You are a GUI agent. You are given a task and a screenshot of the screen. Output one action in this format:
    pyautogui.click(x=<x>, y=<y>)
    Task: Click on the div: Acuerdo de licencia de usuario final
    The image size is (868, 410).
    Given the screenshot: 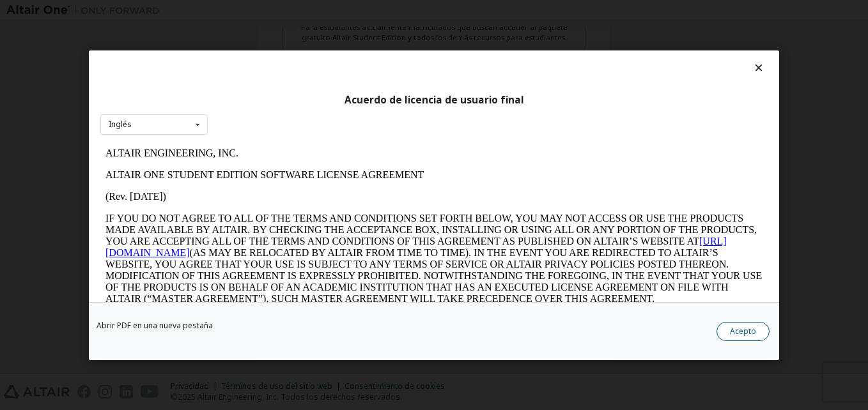 What is the action you would take?
    pyautogui.click(x=434, y=100)
    